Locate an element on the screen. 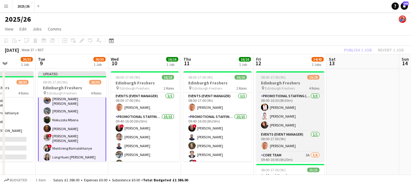 Image resolution: width=411 pixels, height=185 pixels. span: 1 item is located at coordinates (41, 180).